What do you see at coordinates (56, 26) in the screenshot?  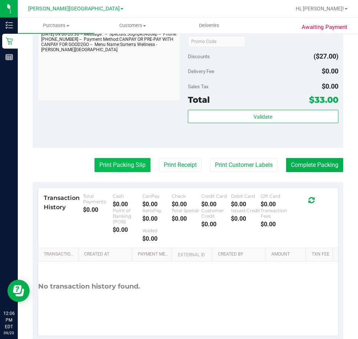 I see `span: Purchases` at bounding box center [56, 26].